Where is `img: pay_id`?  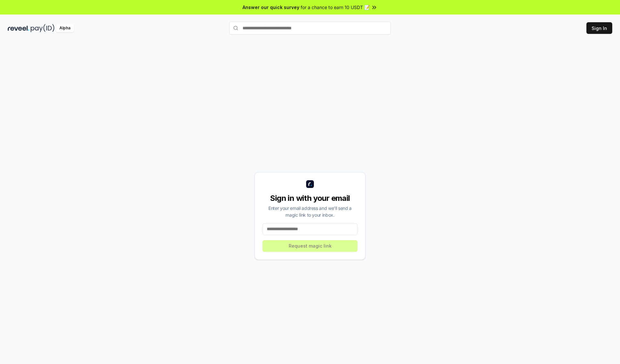
img: pay_id is located at coordinates (43, 28).